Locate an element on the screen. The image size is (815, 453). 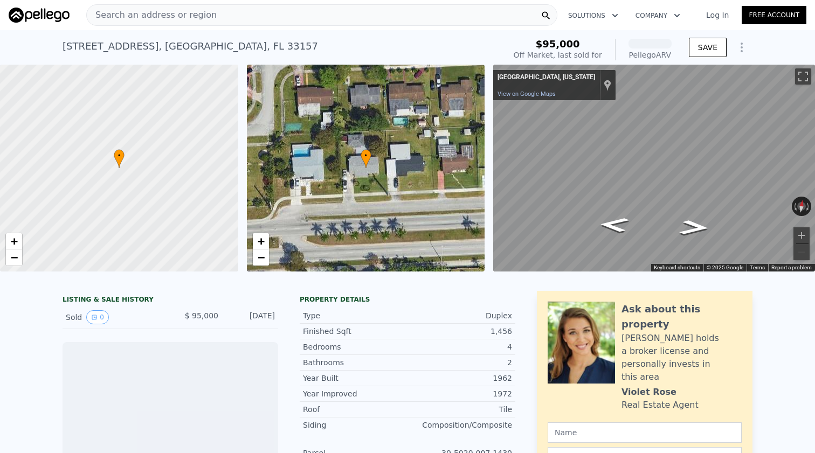
button: Solutions is located at coordinates (593, 16).